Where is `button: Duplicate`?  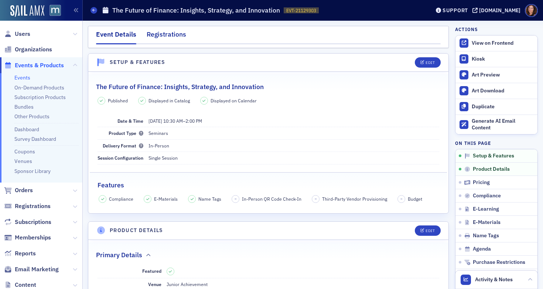
button: Duplicate is located at coordinates (496, 106).